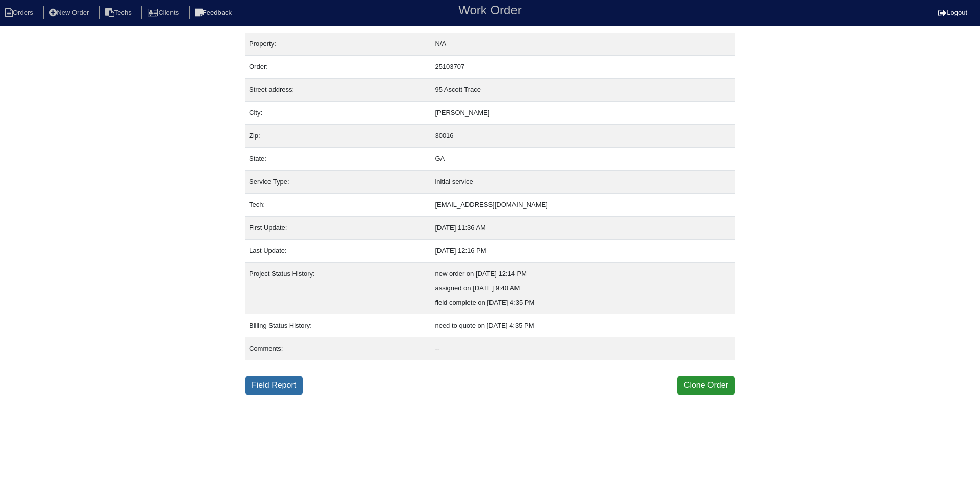 The height and width of the screenshot is (483, 980). I want to click on a: Techs, so click(120, 12).